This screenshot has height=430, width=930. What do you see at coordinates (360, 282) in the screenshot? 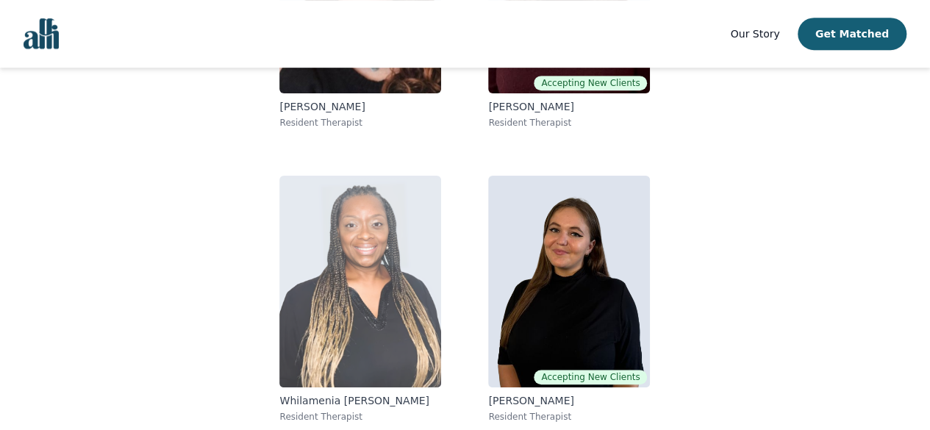
I see `img: Whilamenia Moore` at bounding box center [360, 282].